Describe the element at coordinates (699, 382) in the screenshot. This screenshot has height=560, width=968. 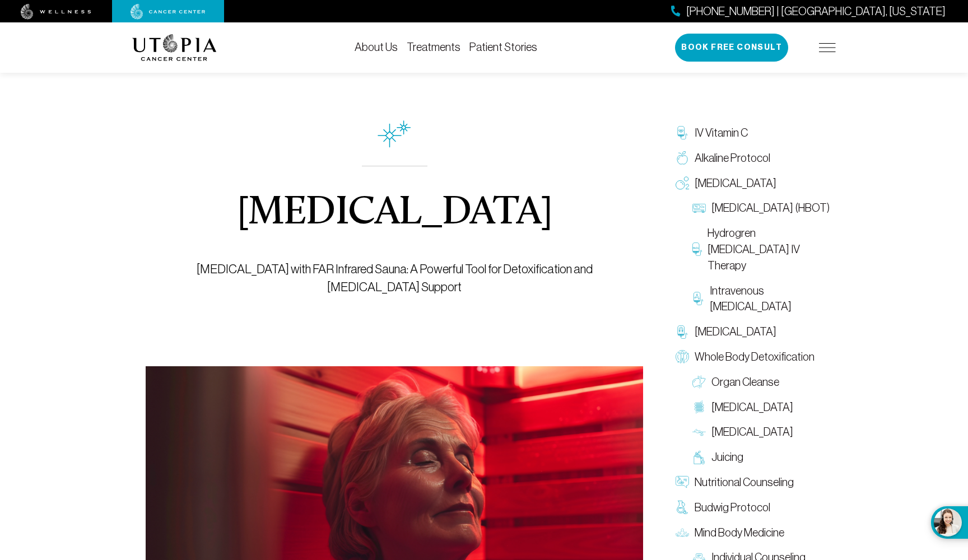
I see `img: Organ Cleanse` at that location.